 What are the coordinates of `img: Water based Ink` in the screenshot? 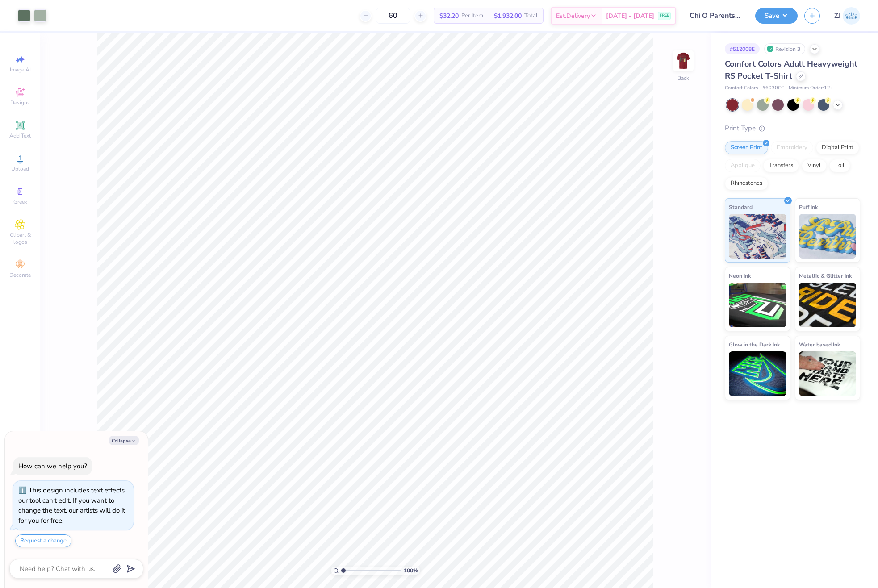 It's located at (827, 373).